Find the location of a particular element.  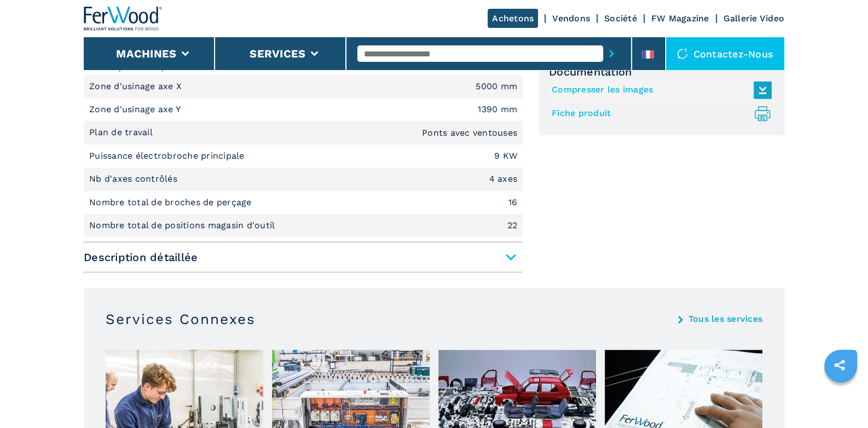

div: Description rapide is located at coordinates (303, 156).